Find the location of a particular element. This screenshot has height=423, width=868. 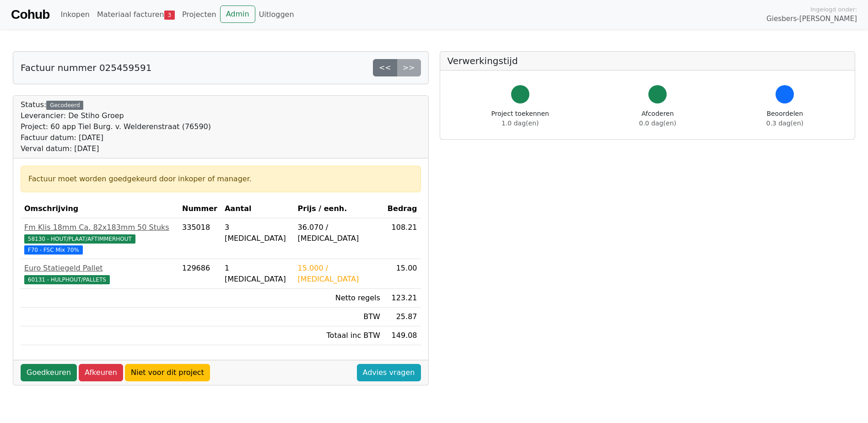

div: Beoordelen is located at coordinates (785, 118).